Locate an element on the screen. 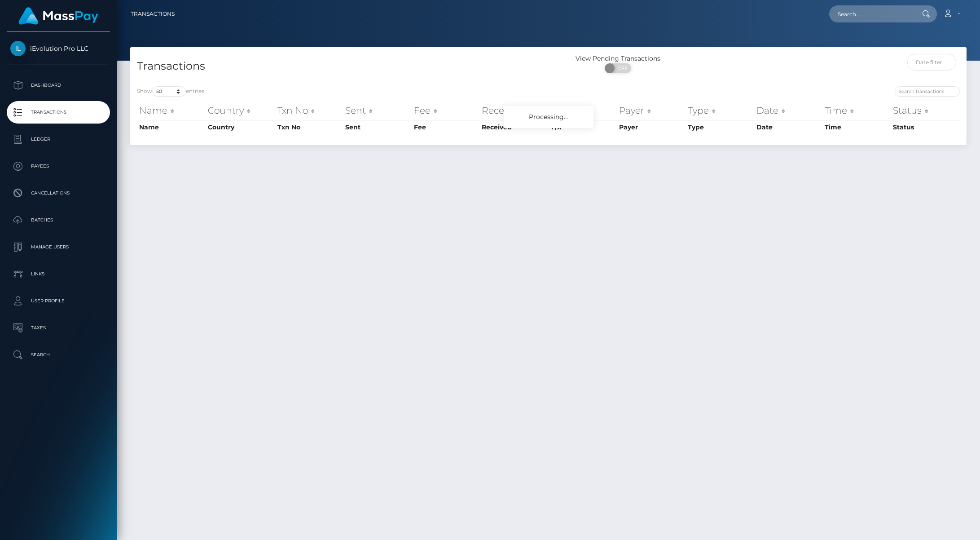 The width and height of the screenshot is (980, 540). p: User Profile is located at coordinates (59, 301).